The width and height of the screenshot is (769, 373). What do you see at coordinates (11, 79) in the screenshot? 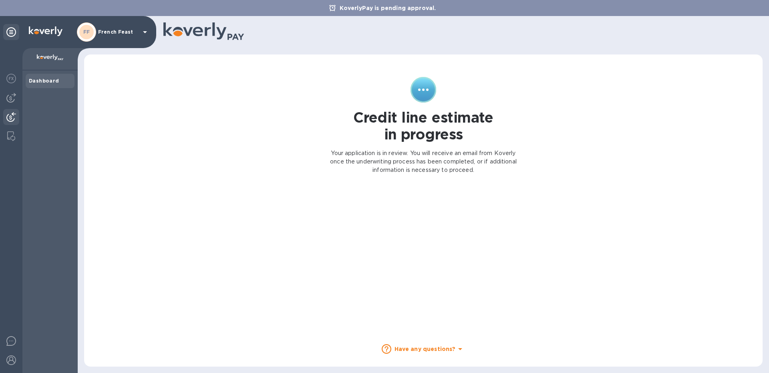
I see `img: Foreign exchange` at bounding box center [11, 79].